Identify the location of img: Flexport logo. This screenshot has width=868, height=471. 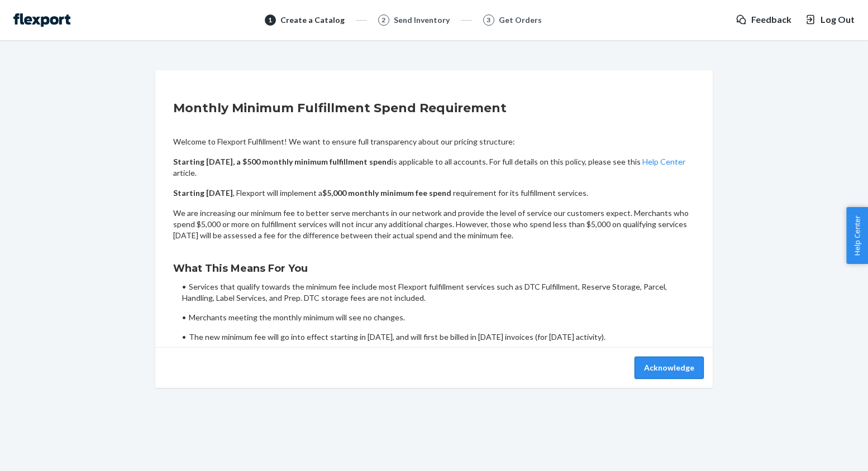
(42, 20).